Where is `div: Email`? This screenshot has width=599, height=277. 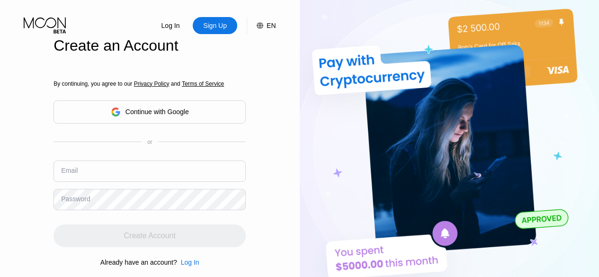
div: Email is located at coordinates (69, 170).